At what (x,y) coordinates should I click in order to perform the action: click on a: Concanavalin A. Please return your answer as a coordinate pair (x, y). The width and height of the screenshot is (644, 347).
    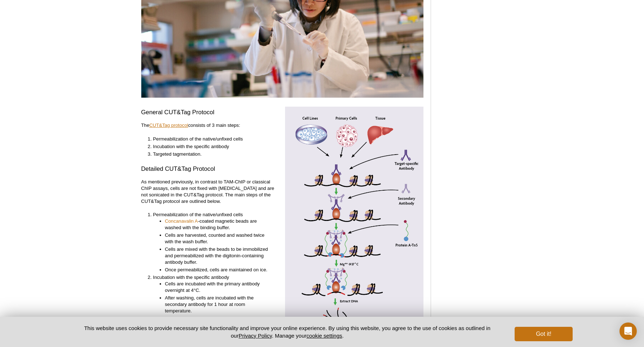
    Looking at the image, I should click on (182, 221).